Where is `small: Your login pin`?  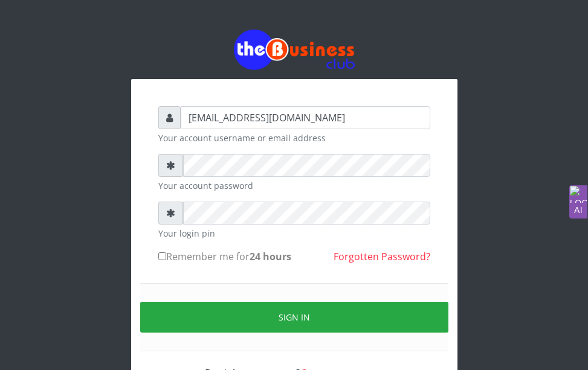 small: Your login pin is located at coordinates (294, 233).